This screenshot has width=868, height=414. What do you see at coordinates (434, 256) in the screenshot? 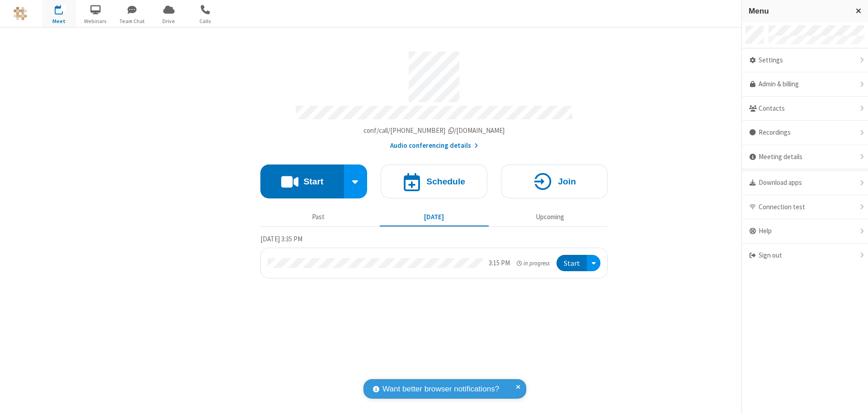
I see `section: Today's Meetings` at bounding box center [434, 256].